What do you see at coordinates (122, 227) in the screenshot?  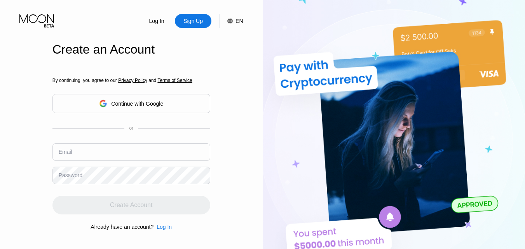 I see `div: Already have an account?` at bounding box center [122, 227].